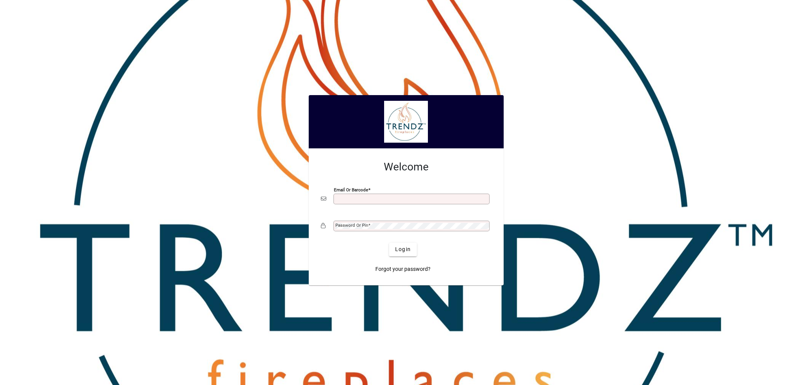  Describe the element at coordinates (403, 270) in the screenshot. I see `a: Forgot your password?` at that location.